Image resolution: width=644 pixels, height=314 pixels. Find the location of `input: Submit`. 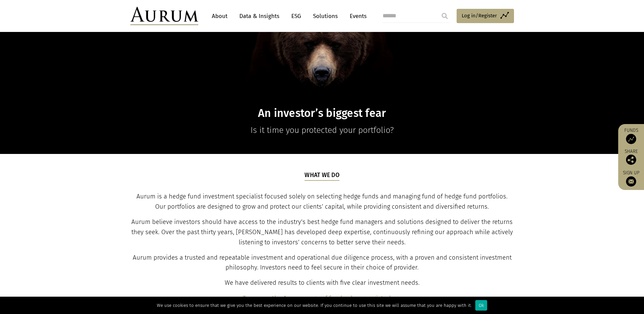

input: Submit is located at coordinates (445, 16).